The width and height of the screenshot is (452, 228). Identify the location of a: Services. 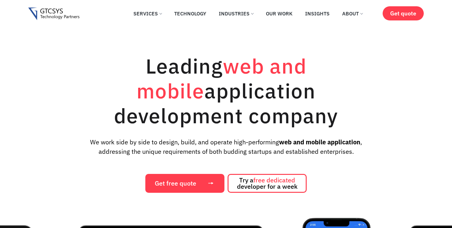
(148, 14).